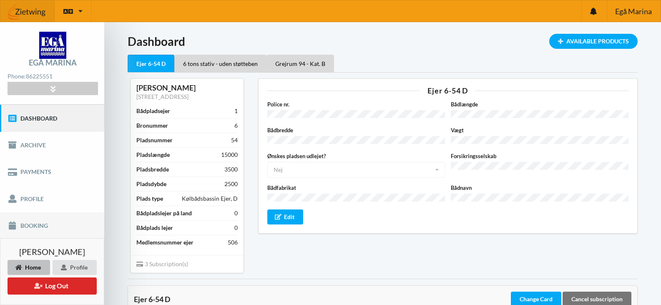  What do you see at coordinates (356, 104) in the screenshot?
I see `label: Police nr.` at bounding box center [356, 104].